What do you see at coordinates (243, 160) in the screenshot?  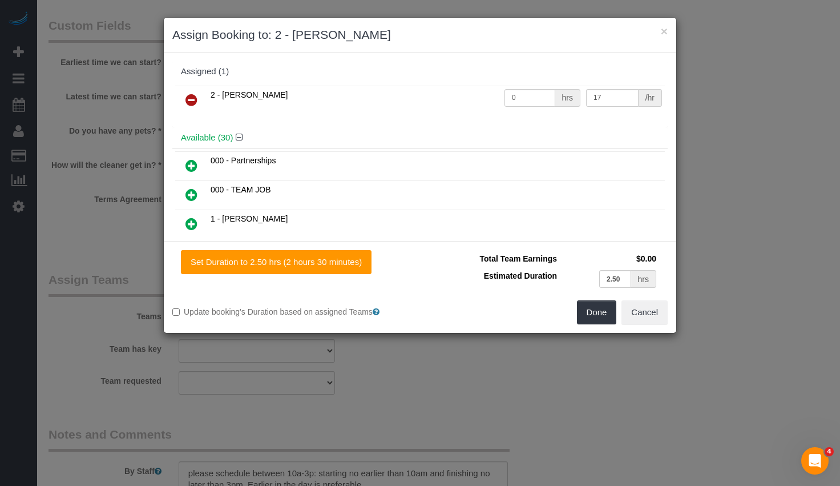 I see `span: 000 - Partnerships` at bounding box center [243, 160].